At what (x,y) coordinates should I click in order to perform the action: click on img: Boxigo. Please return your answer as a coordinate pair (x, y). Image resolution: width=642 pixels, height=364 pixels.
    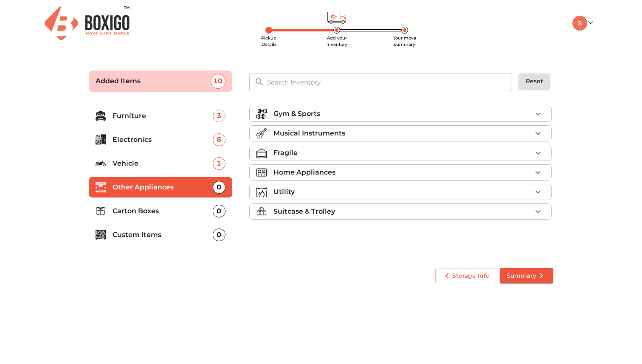
    Looking at the image, I should click on (87, 23).